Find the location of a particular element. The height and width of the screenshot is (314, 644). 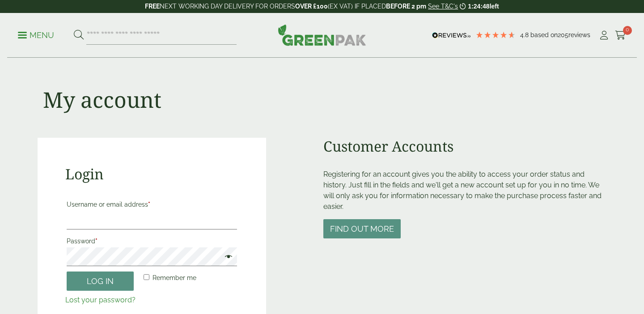

h2: Login is located at coordinates (151, 174).